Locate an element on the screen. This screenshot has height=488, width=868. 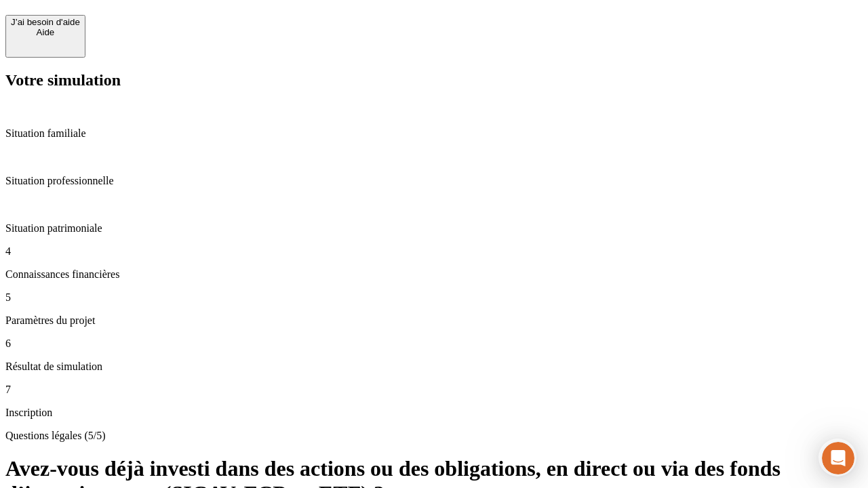
p: Connaissances financières is located at coordinates (434, 274).